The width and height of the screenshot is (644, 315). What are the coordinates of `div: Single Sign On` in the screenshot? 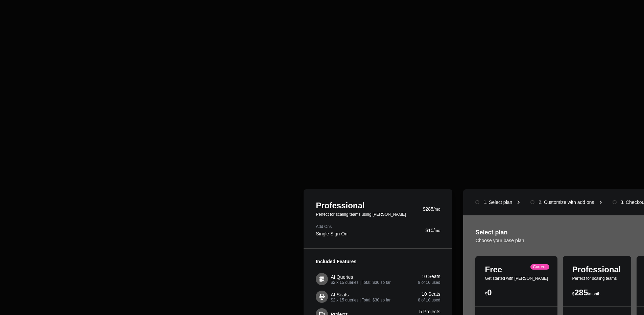 It's located at (331, 234).